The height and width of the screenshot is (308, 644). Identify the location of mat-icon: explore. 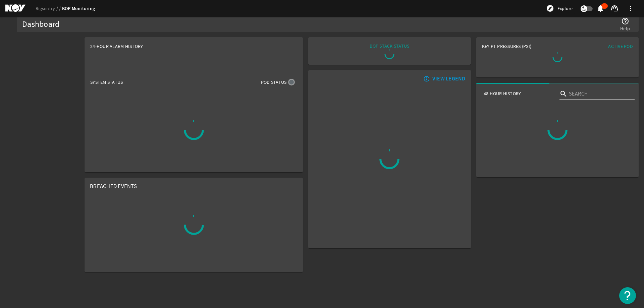
(550, 8).